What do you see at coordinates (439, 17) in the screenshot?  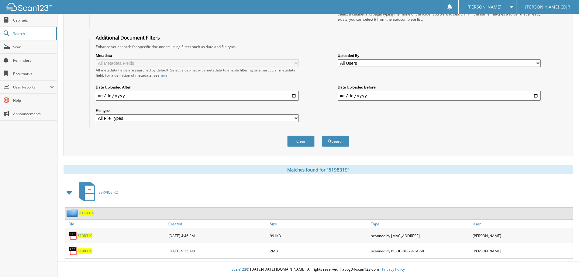 I see `div: Select a cabinet and begin typing the name of the folder you want to search in. If the name match...` at bounding box center [439, 17].